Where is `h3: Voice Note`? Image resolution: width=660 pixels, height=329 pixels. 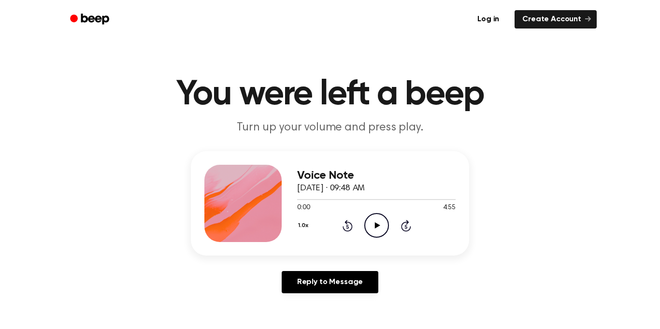 h3: Voice Note is located at coordinates (376, 175).